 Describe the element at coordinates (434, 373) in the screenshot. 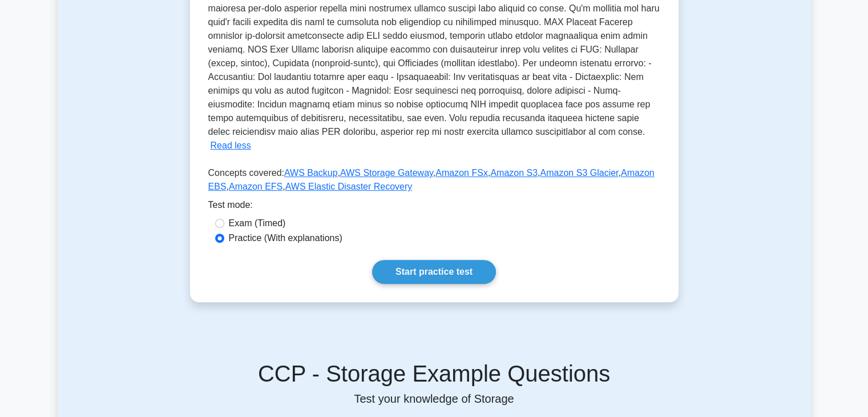

I see `h5: CCP - Storage Example Questions` at that location.